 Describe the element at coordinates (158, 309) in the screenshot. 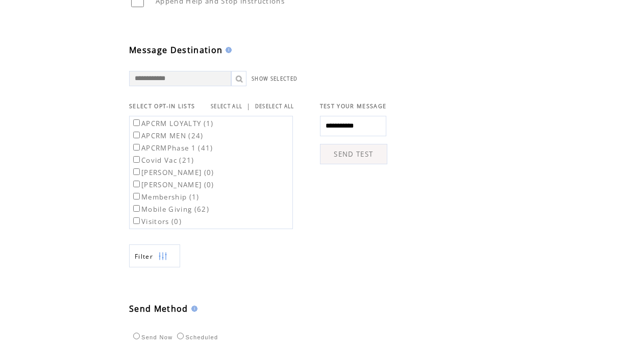

I see `span: Send Method` at that location.